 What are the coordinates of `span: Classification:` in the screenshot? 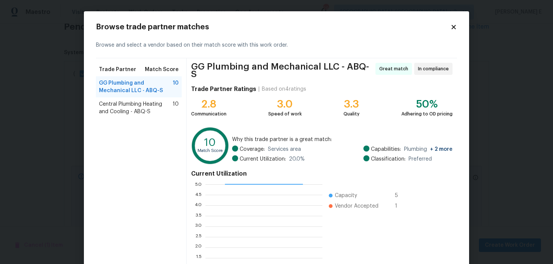 It's located at (389, 159).